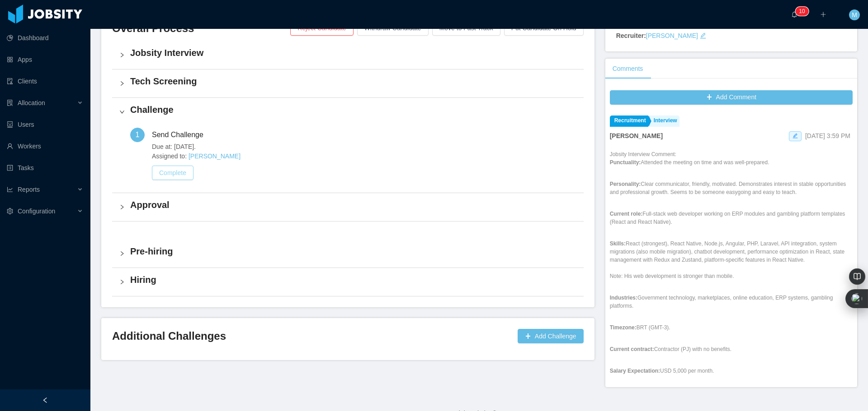  I want to click on strong: Salary Expectation:, so click(635, 371).